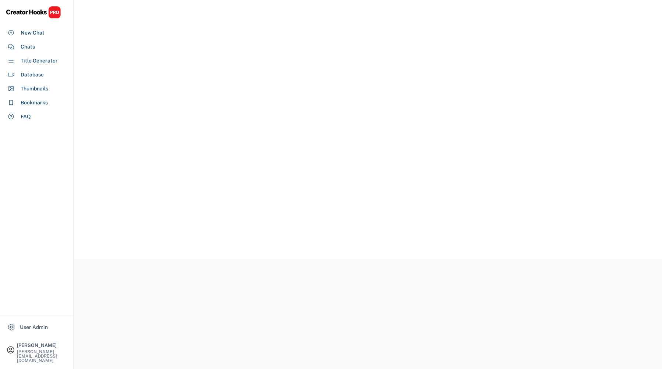 This screenshot has width=662, height=369. Describe the element at coordinates (32, 33) in the screenshot. I see `div: New Chat` at that location.